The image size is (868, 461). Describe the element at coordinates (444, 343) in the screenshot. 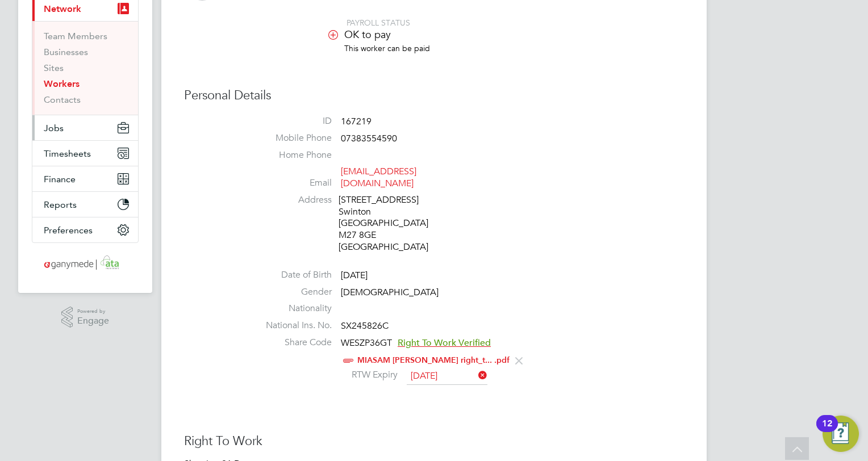

I see `span: Right To Work Verified` at that location.